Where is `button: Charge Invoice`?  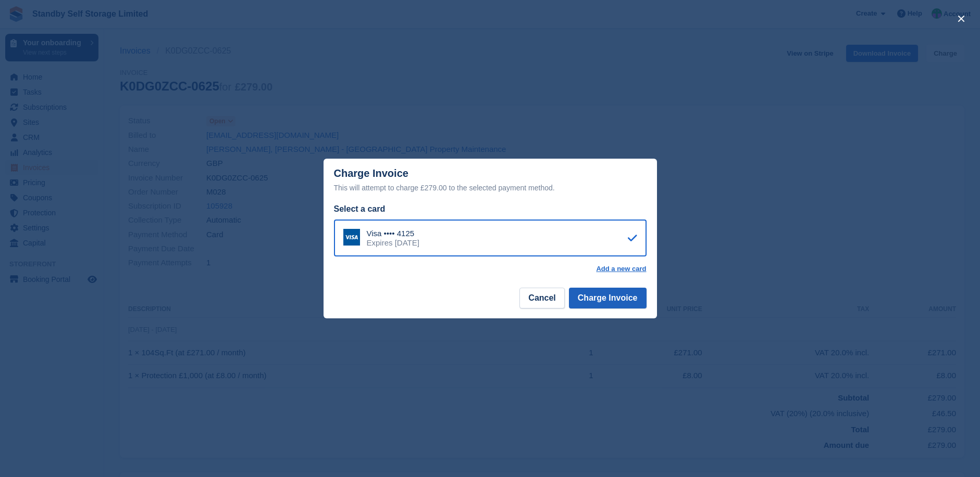
button: Charge Invoice is located at coordinates (607, 298).